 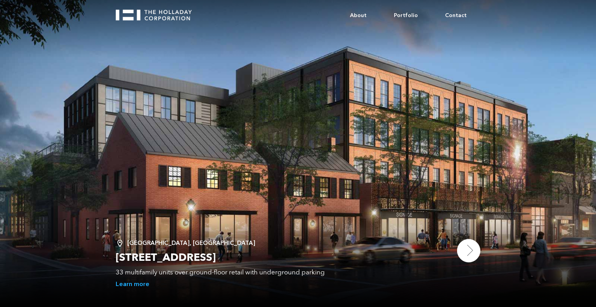 I want to click on a: Contact, so click(x=456, y=16).